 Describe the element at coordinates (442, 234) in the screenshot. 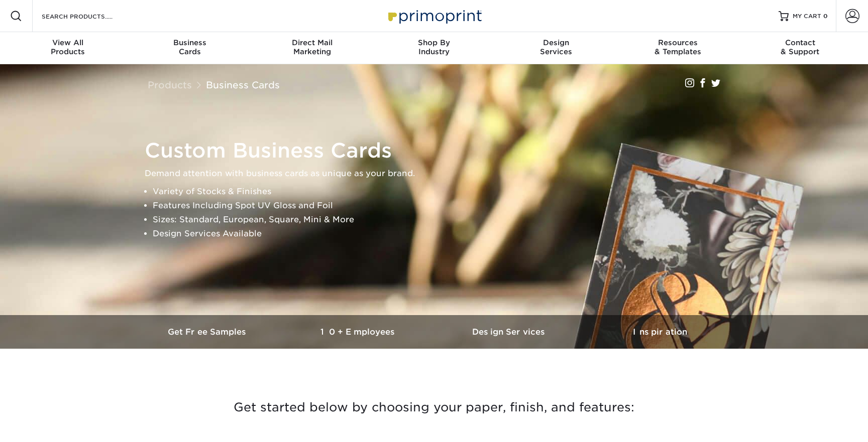

I see `li: Design Services Available` at that location.